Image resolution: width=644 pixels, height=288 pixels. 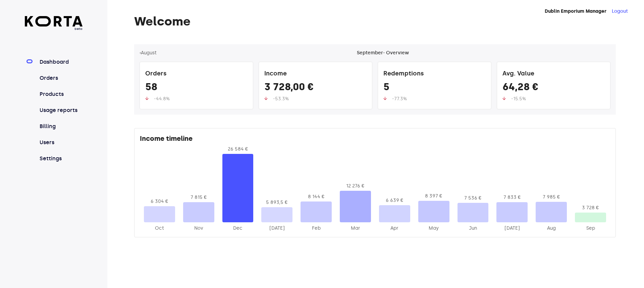 What do you see at coordinates (61, 94) in the screenshot?
I see `a: Products` at bounding box center [61, 94].